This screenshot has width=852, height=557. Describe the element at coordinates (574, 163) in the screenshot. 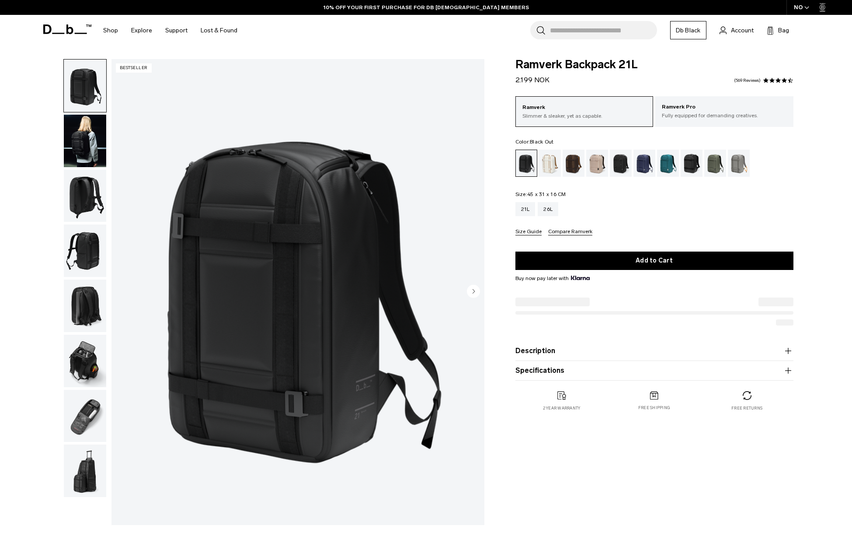

I see `a: Espresso` at that location.